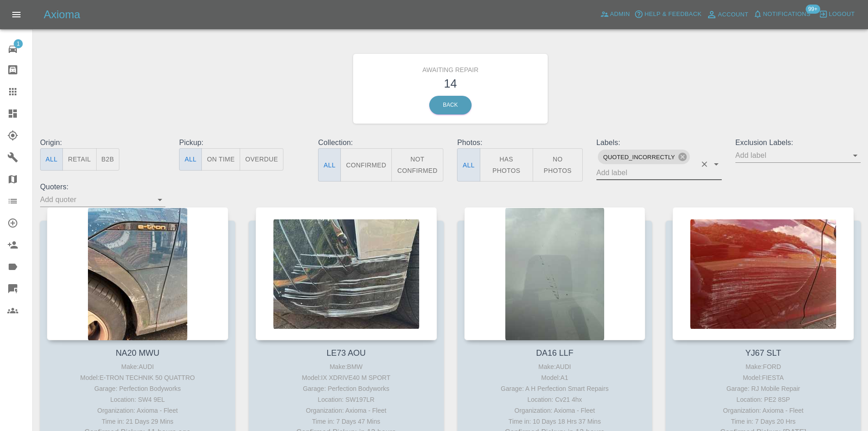 This screenshot has height=431, width=868. Describe the element at coordinates (346, 399) in the screenshot. I see `div: Location: SW197LR` at that location.